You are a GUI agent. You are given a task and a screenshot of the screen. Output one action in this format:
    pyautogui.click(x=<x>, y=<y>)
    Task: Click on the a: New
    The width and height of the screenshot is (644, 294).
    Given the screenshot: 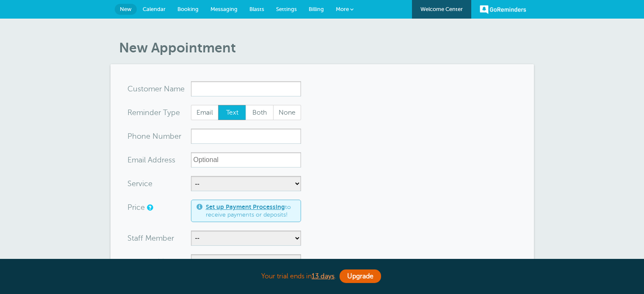 What is the action you would take?
    pyautogui.click(x=126, y=9)
    